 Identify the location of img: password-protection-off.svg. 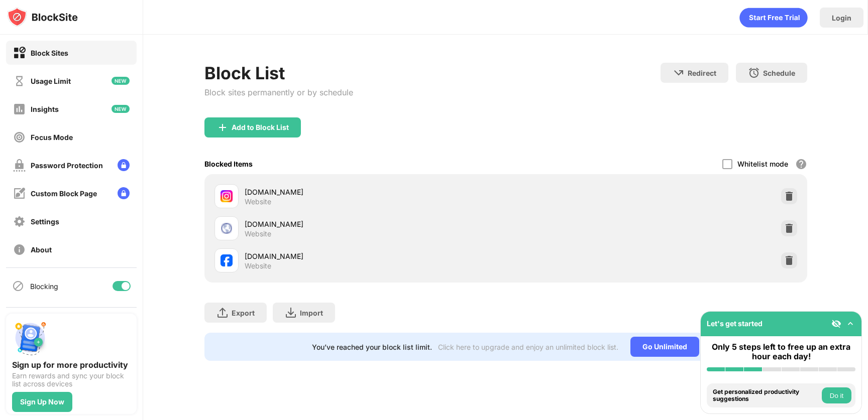
(19, 165).